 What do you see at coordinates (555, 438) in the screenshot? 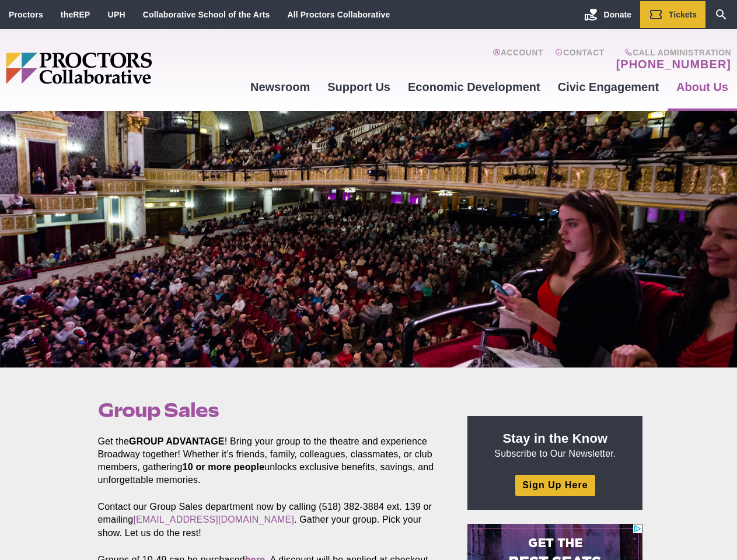
I see `strong: Stay in the Know` at bounding box center [555, 438].